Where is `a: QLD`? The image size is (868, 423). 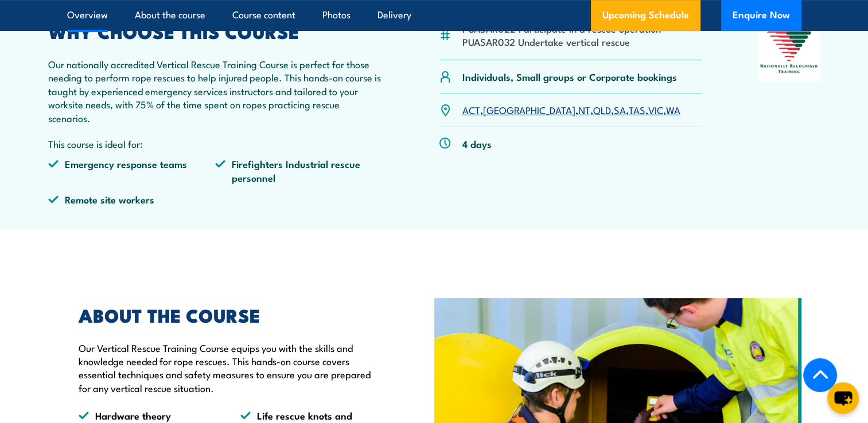 a: QLD is located at coordinates (603, 109).